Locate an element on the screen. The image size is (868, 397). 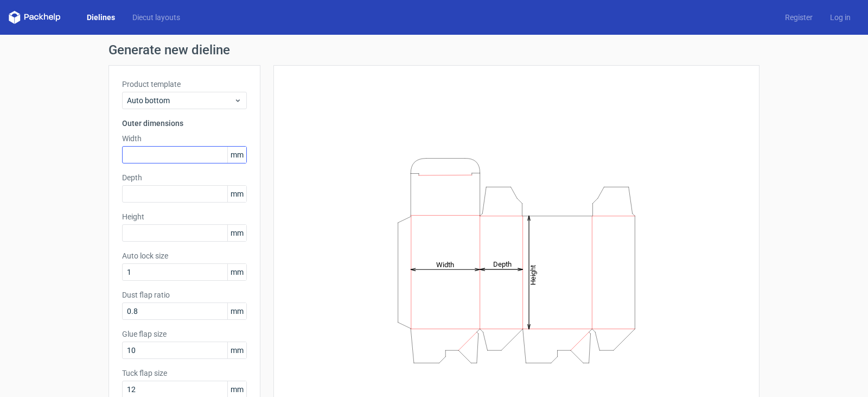
label: Auto lock size is located at coordinates (185, 256).